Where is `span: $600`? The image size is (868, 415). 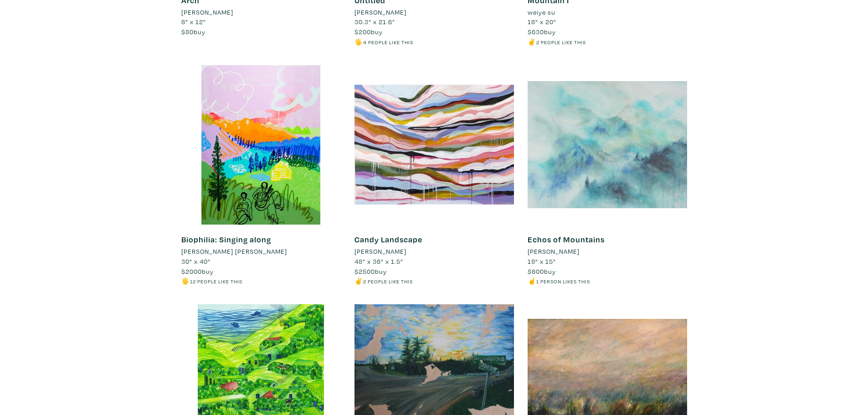 span: $600 is located at coordinates (536, 271).